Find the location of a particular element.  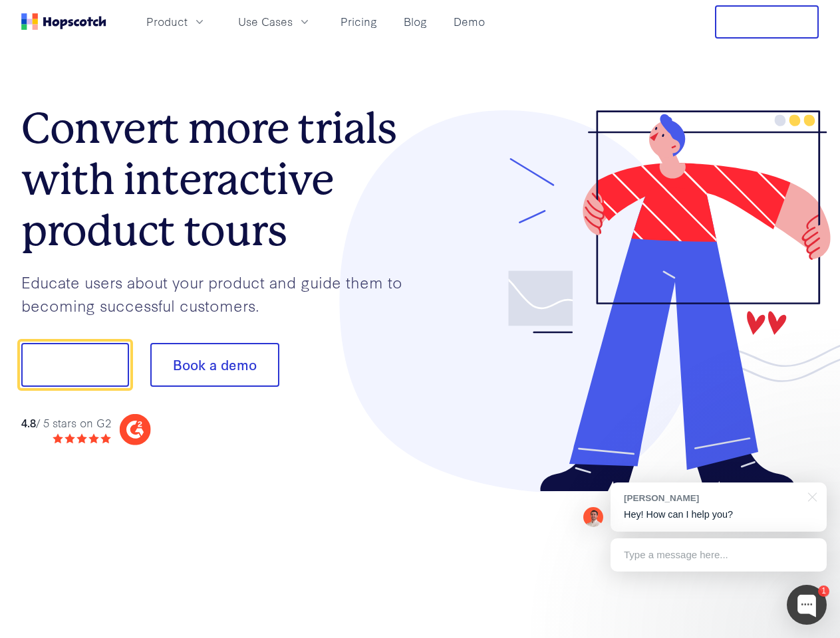

h1: Convert more trials with interactive product tours is located at coordinates (221, 179).